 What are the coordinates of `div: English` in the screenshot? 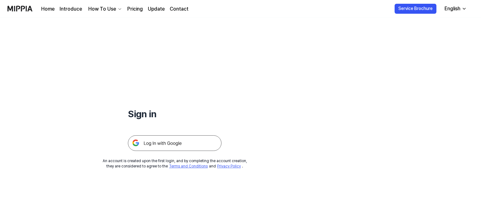 It's located at (452, 9).